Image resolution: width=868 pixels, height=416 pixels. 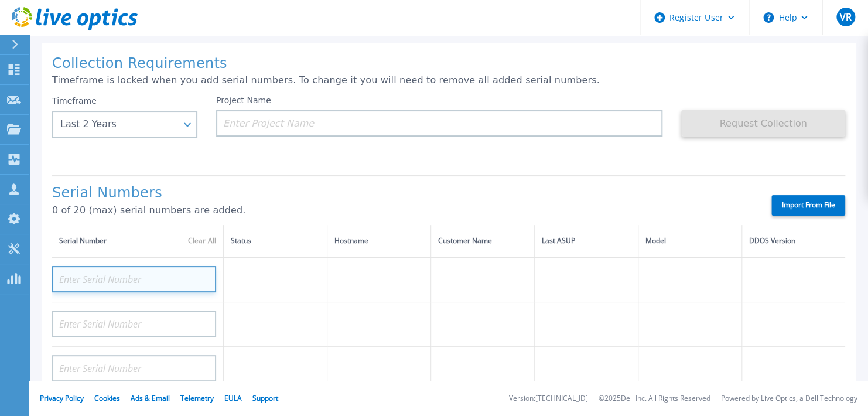 I want to click on a: Ads & Email, so click(x=150, y=398).